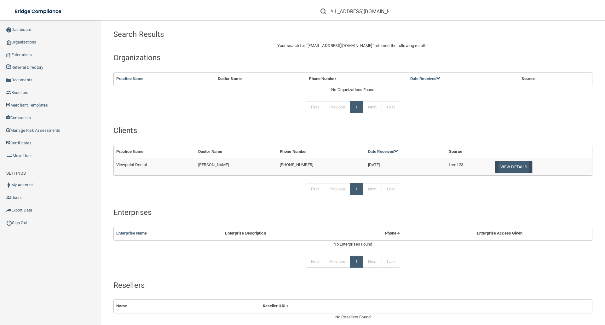 Image resolution: width=605 pixels, height=325 pixels. I want to click on label: SETTINGS, so click(16, 173).